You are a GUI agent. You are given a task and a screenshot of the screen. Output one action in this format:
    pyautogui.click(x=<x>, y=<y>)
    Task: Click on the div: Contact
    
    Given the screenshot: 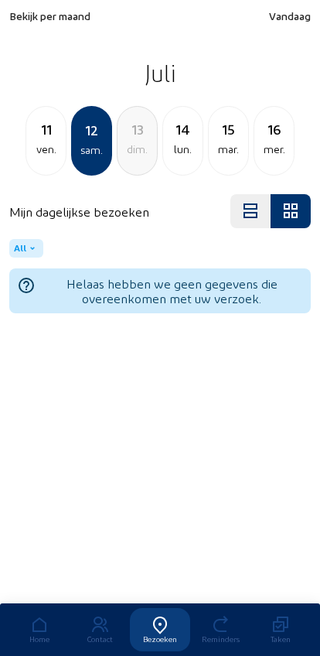 What is the action you would take?
    pyautogui.click(x=100, y=639)
    